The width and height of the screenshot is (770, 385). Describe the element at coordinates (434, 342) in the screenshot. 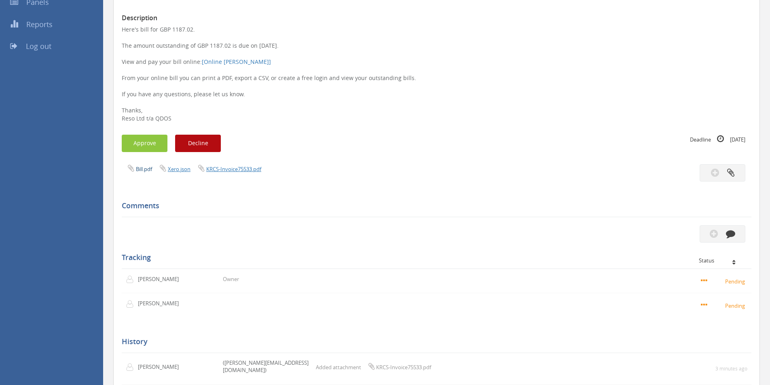

I see `h5: History` at that location.